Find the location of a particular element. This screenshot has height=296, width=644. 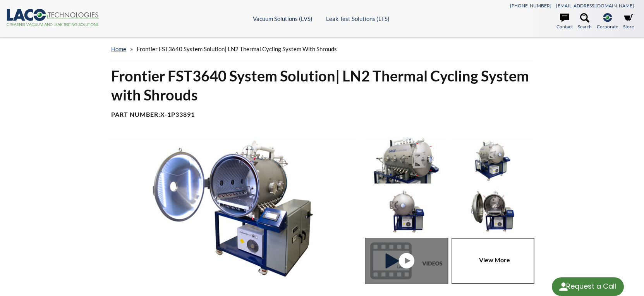

img: Thermal Cycling System (TVAC) - Front View is located at coordinates (407, 210).